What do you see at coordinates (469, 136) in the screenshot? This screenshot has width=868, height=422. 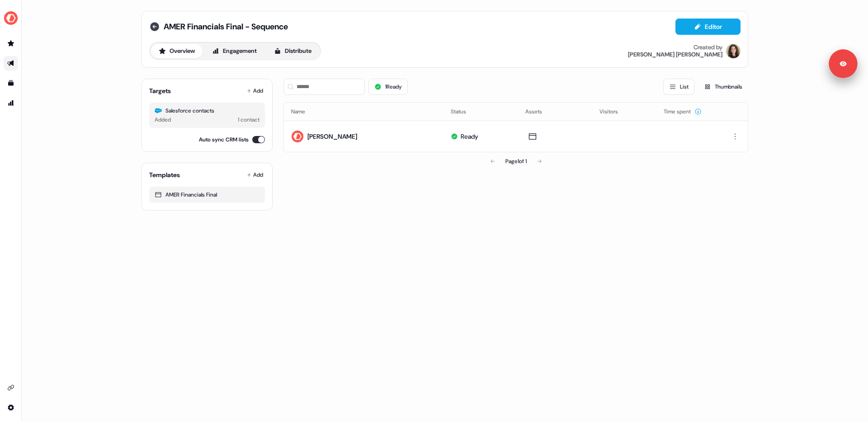 I see `div: Ready` at bounding box center [469, 136].